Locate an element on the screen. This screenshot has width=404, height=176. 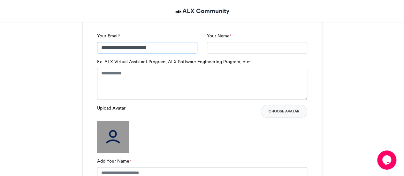
a: ALX Community is located at coordinates (202, 11).